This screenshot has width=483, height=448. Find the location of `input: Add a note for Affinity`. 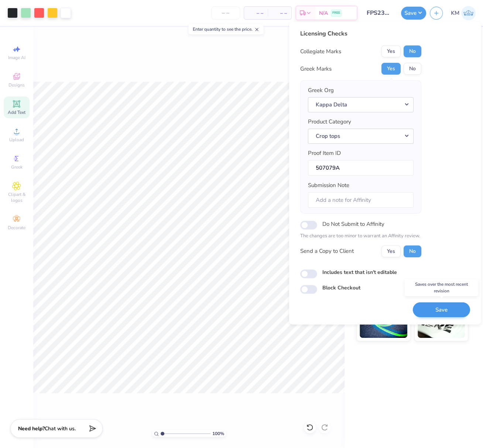

input: Add a note for Affinity is located at coordinates (361, 200).